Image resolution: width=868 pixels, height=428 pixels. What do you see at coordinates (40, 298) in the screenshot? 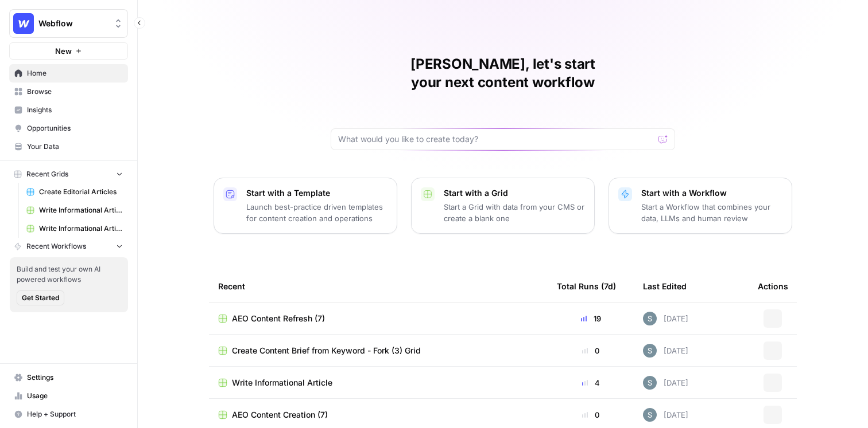
I see `button: Get Started` at bounding box center [40, 298].